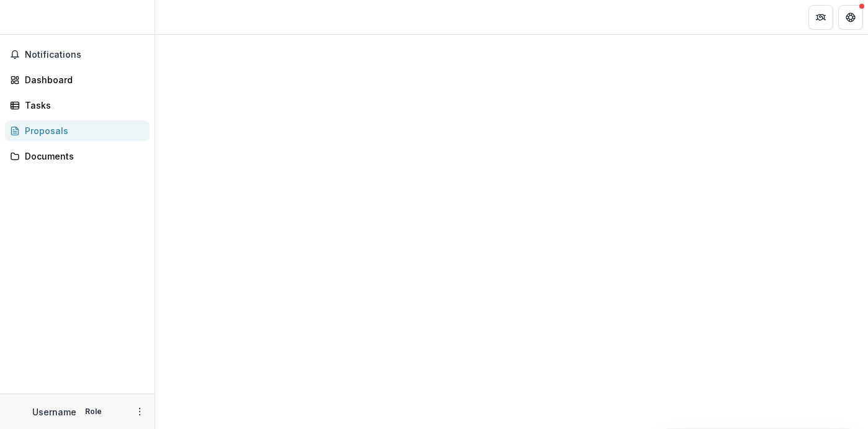 This screenshot has height=429, width=868. Describe the element at coordinates (77, 79) in the screenshot. I see `a: Dashboard` at that location.